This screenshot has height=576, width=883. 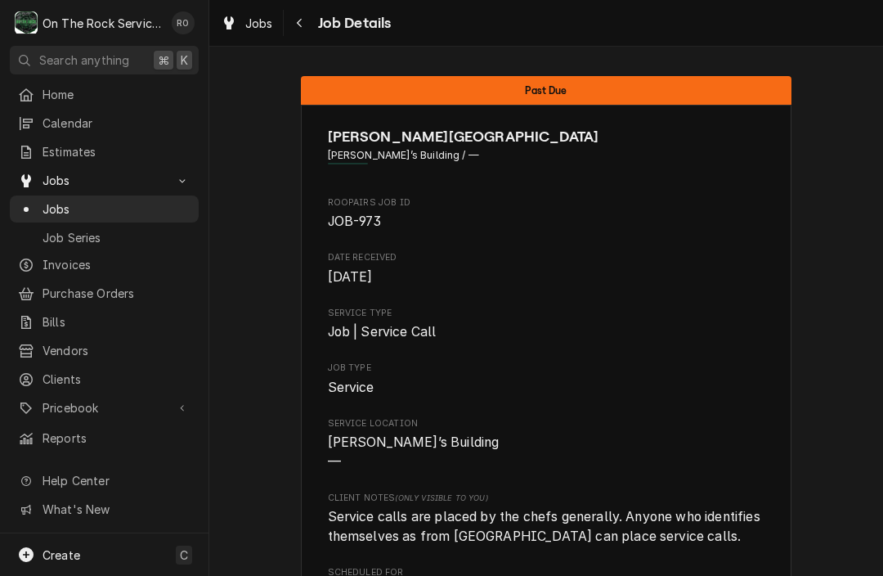 What do you see at coordinates (546, 137) in the screenshot?
I see `span: Name` at bounding box center [546, 137].